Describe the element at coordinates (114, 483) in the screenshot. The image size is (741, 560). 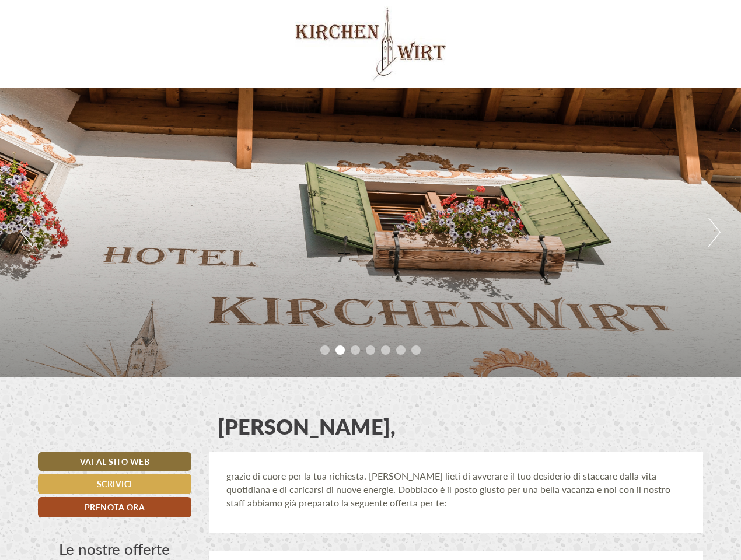
I see `a: Scrivici` at that location.